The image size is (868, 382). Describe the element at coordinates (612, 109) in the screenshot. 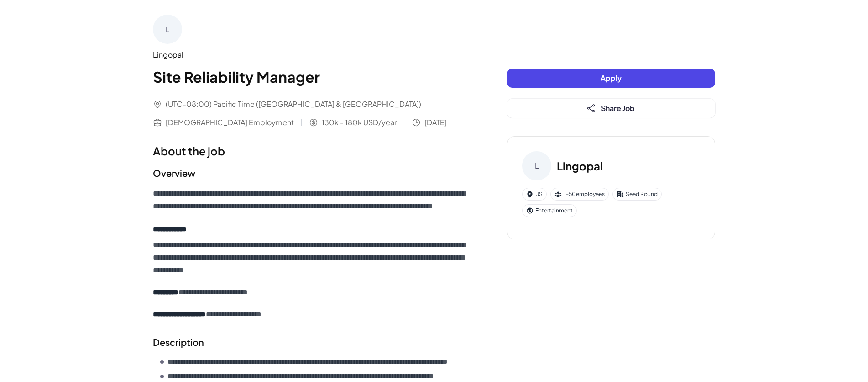

I see `button: Share Job` at that location.